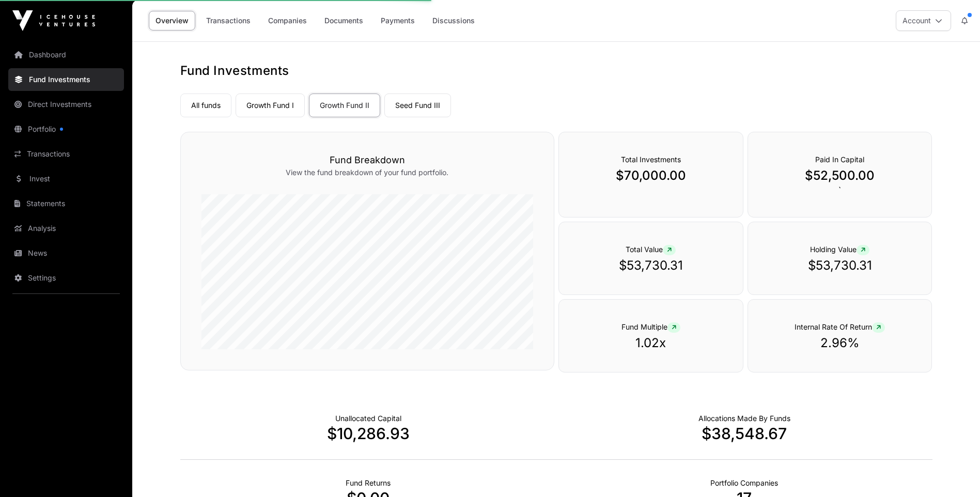  What do you see at coordinates (66, 229) in the screenshot?
I see `a: Analysis` at bounding box center [66, 229].